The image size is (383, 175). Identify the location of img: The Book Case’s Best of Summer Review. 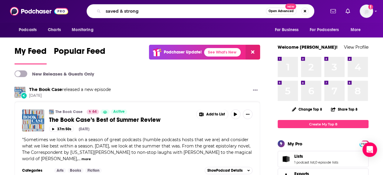
(33, 120).